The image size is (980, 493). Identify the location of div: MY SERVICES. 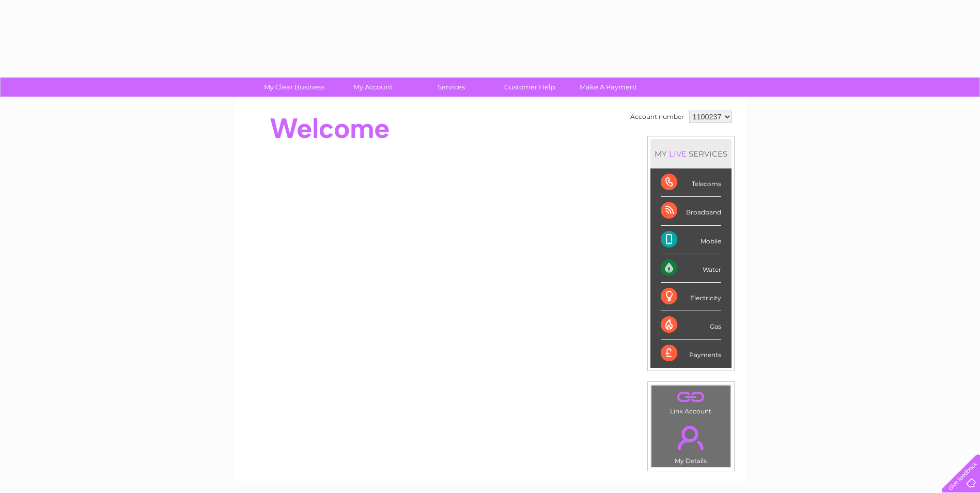
(691, 153).